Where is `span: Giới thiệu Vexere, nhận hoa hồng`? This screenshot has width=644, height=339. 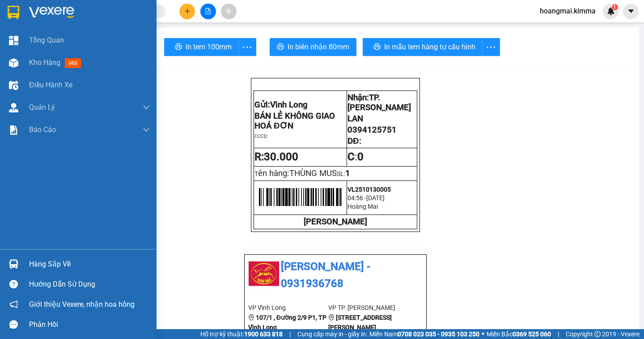
span: Giới thiệu Vexere, nhận hoa hồng is located at coordinates (82, 304).